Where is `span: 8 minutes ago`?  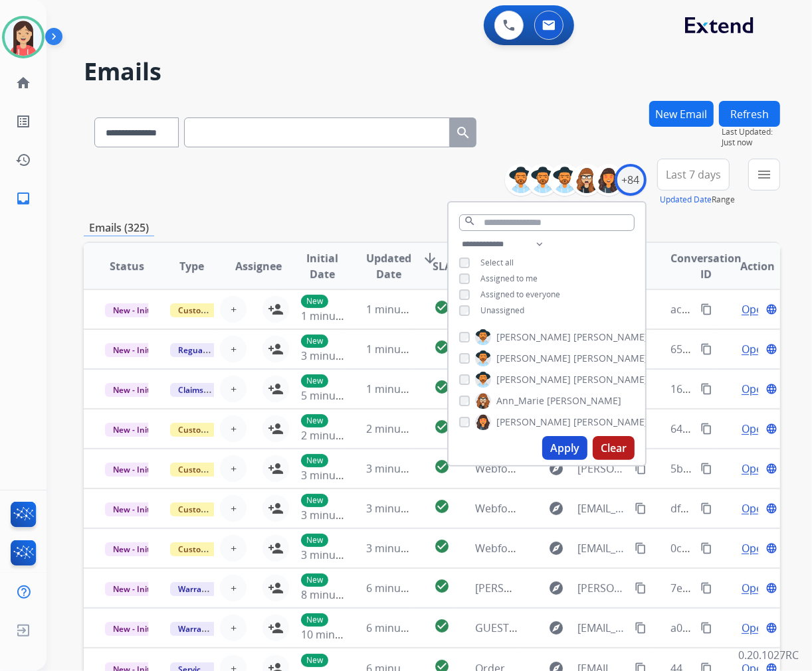 span: 8 minutes ago is located at coordinates (336, 595).